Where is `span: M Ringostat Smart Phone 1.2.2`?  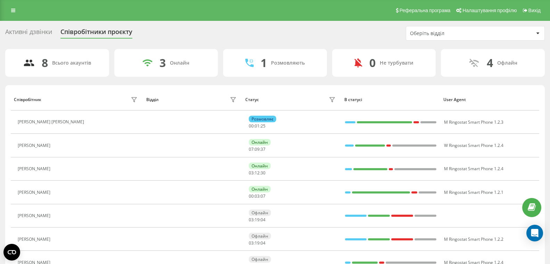 span: M Ringostat Smart Phone 1.2.2 is located at coordinates (474, 239).